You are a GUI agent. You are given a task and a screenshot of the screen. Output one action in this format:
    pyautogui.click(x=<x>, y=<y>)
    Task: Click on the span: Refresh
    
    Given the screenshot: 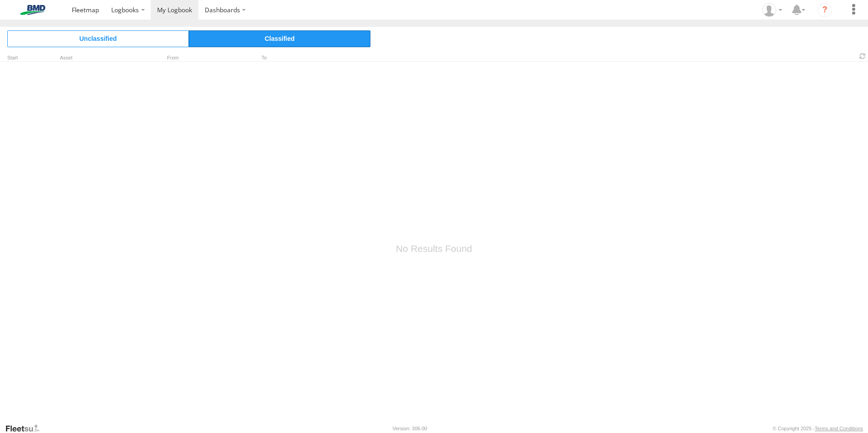 What is the action you would take?
    pyautogui.click(x=862, y=56)
    